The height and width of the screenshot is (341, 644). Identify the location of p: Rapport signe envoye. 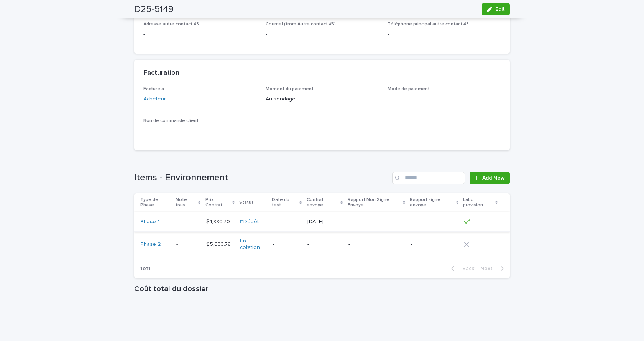
(432, 202).